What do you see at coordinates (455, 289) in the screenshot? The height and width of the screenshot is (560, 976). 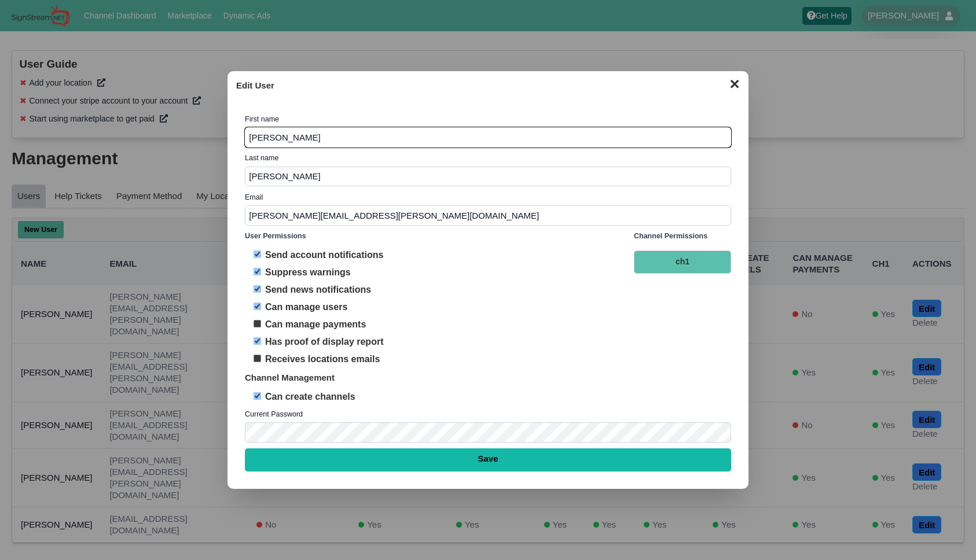 I see `label: Send news notifications` at bounding box center [455, 289].